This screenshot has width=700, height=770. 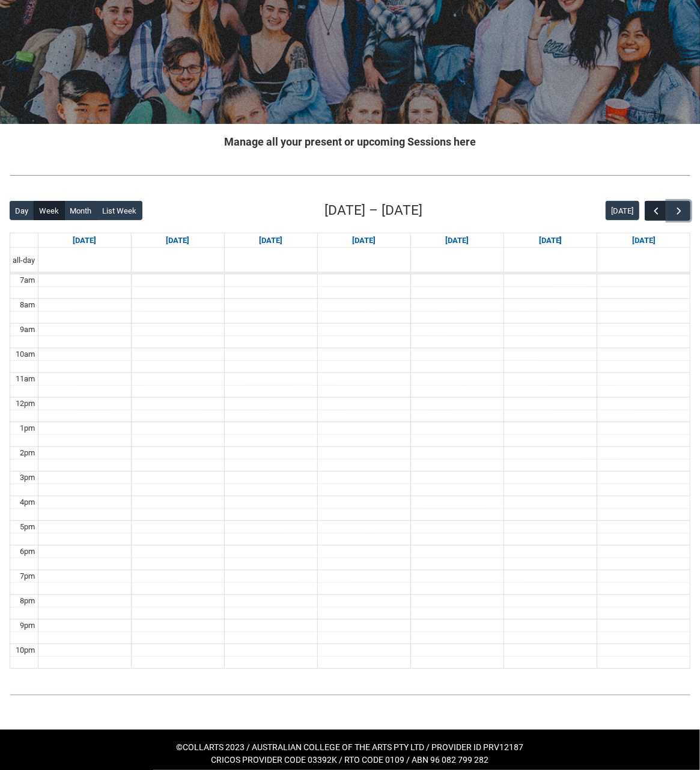 What do you see at coordinates (271, 241) in the screenshot?
I see `a: Go to September 9, 2025` at bounding box center [271, 241].